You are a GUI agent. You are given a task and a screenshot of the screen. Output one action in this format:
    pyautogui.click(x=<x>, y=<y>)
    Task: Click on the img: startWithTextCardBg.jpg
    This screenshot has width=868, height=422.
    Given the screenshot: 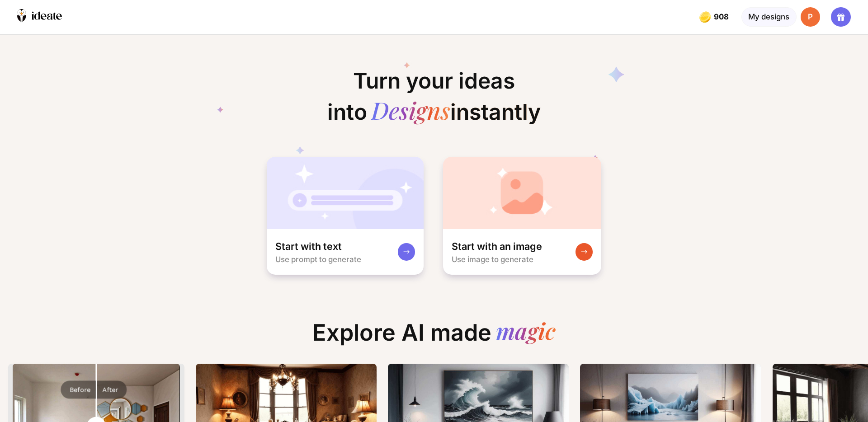 What is the action you would take?
    pyautogui.click(x=346, y=193)
    